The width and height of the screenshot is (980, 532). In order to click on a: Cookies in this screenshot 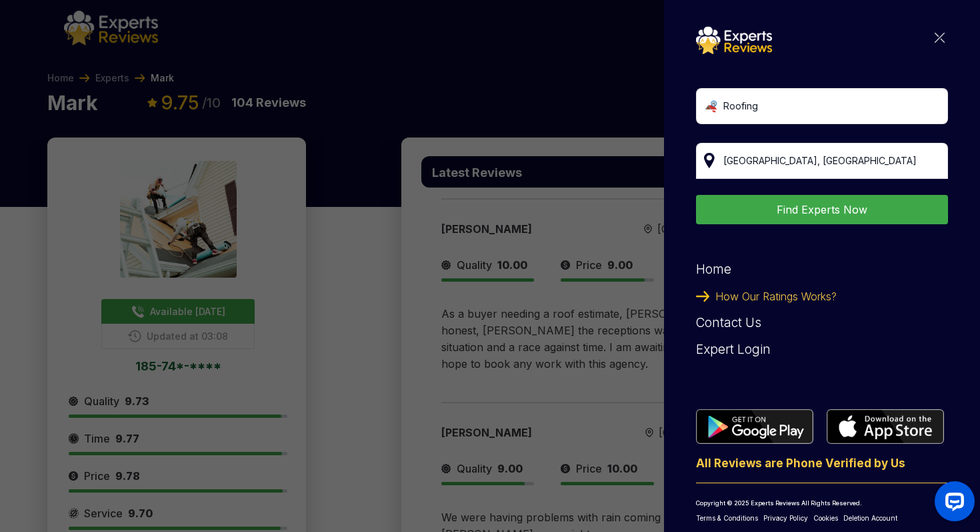, I will do `click(826, 518)`.